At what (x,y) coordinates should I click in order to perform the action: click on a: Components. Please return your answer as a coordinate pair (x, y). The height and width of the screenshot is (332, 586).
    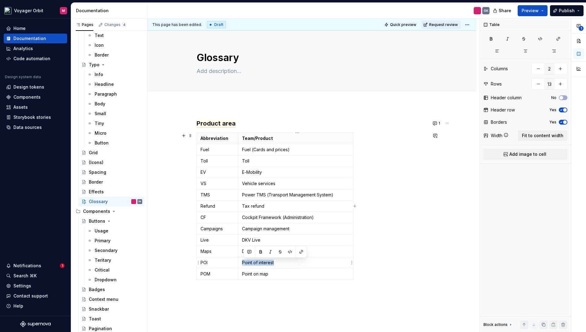
    Looking at the image, I should click on (35, 97).